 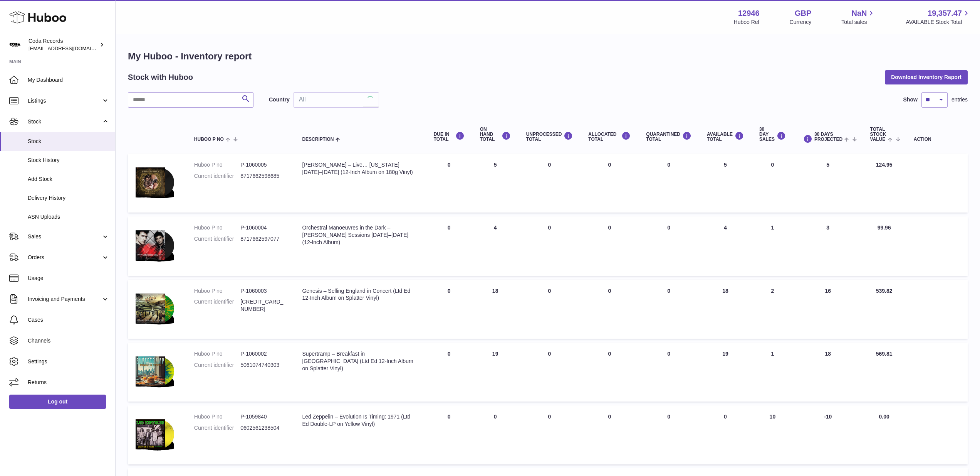 What do you see at coordinates (801, 22) in the screenshot?
I see `div: Currency` at bounding box center [801, 22].